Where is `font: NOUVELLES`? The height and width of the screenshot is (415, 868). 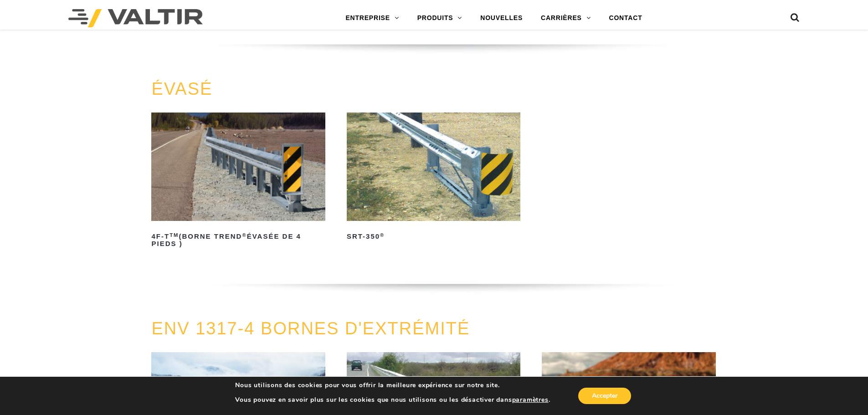
font: NOUVELLES is located at coordinates (501, 18).